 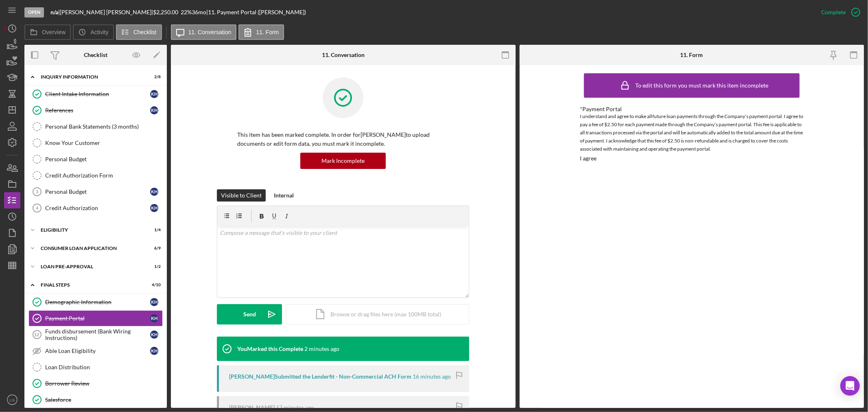 I want to click on div: Visible to Client, so click(x=241, y=195).